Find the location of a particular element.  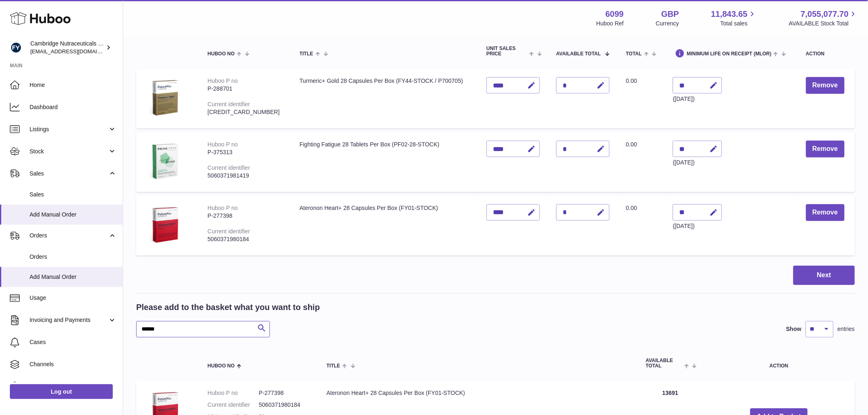

th: Action is located at coordinates (779, 364).